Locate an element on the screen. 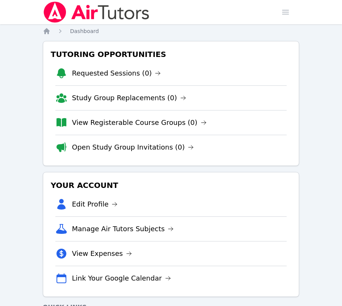 Image resolution: width=342 pixels, height=306 pixels. img: Air Tutors is located at coordinates (96, 12).